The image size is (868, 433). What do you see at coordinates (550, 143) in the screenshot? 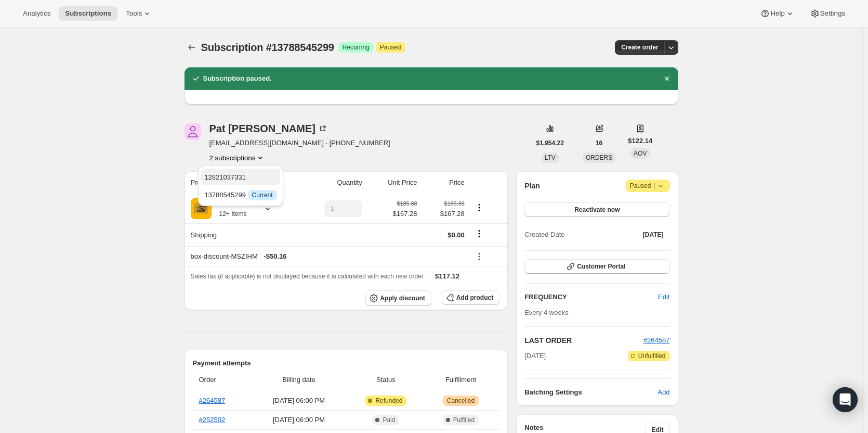
I see `button: $1,954.22` at bounding box center [550, 143].